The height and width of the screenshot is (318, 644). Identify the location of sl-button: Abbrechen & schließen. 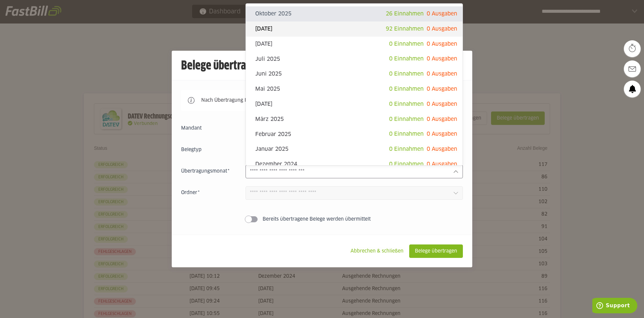
(377, 251).